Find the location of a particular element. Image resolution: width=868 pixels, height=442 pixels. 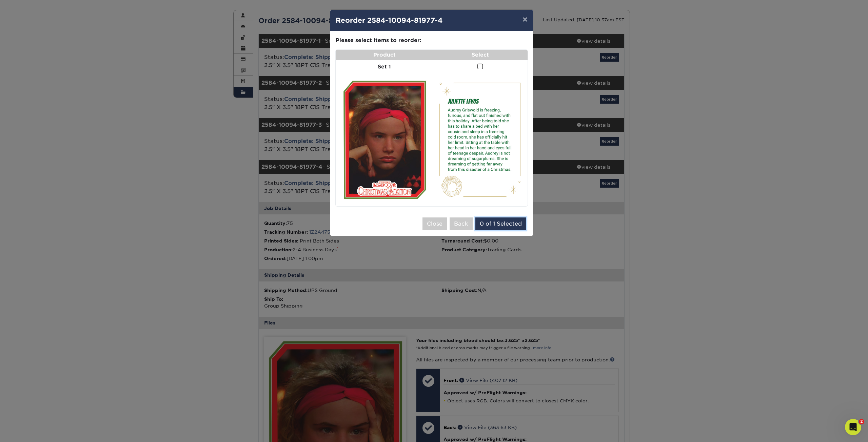

strong: Product is located at coordinates (385, 55).